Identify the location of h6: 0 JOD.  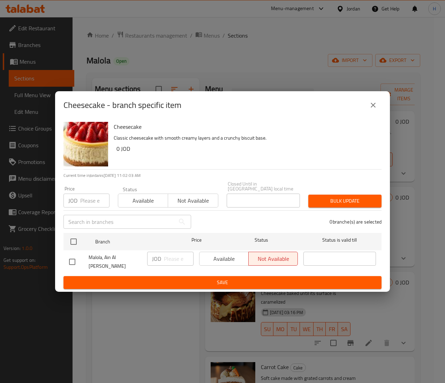
(246, 149).